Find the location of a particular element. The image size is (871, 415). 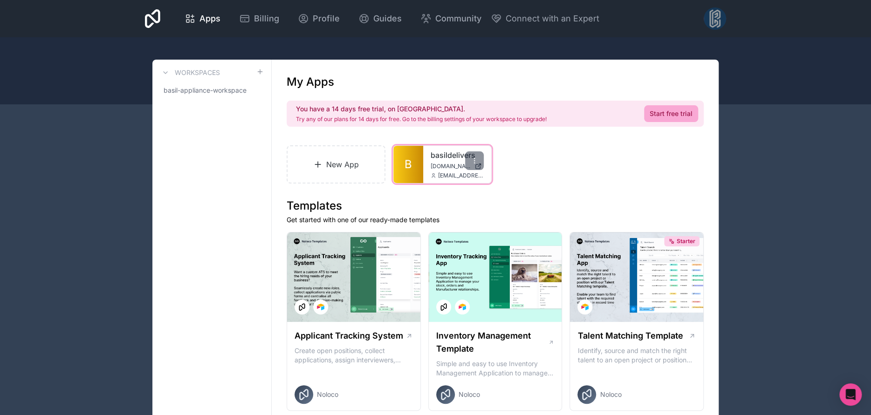

span: Profile is located at coordinates (326, 19).